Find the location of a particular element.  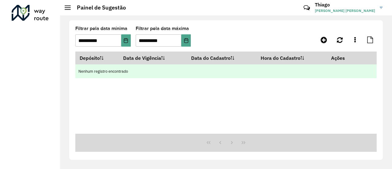

h2: Painel de Sugestão is located at coordinates (98, 8).